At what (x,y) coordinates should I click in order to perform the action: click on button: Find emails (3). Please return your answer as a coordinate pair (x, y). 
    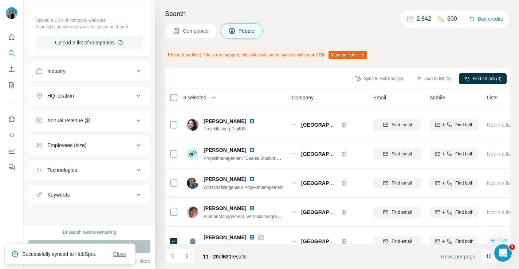
    Looking at the image, I should click on (482, 79).